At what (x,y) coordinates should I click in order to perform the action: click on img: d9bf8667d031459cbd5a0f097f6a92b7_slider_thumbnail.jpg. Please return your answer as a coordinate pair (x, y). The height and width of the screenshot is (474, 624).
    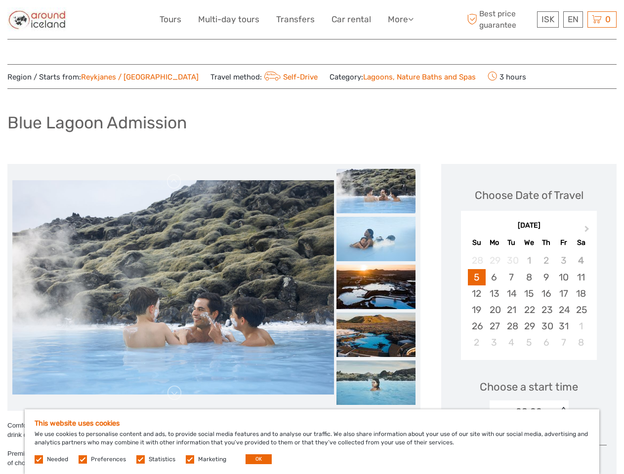
    Looking at the image, I should click on (376, 287).